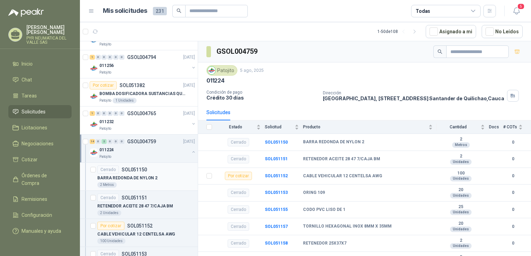 This screenshot has height=256, width=531. Describe the element at coordinates (451, 32) in the screenshot. I see `button: Asignado a mi` at that location.